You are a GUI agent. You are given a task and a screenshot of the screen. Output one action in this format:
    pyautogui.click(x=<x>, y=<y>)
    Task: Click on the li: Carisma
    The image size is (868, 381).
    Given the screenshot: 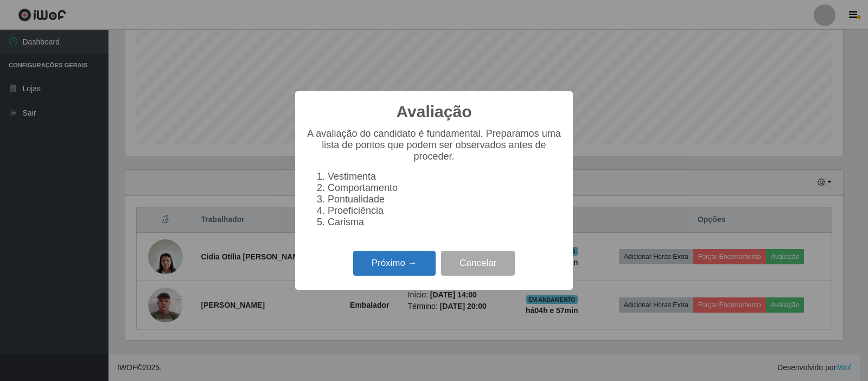 What is the action you would take?
    pyautogui.click(x=445, y=222)
    